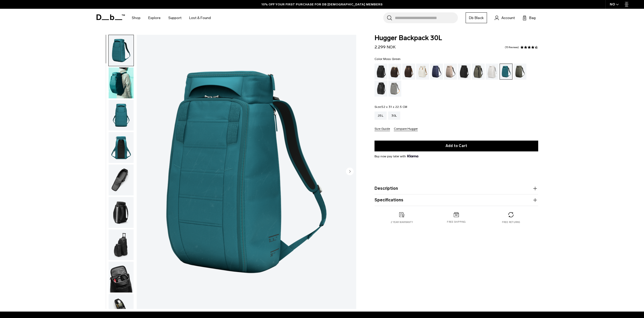 This screenshot has width=644, height=318. What do you see at coordinates (423, 72) in the screenshot?
I see `a: Oatmilk` at bounding box center [423, 72].